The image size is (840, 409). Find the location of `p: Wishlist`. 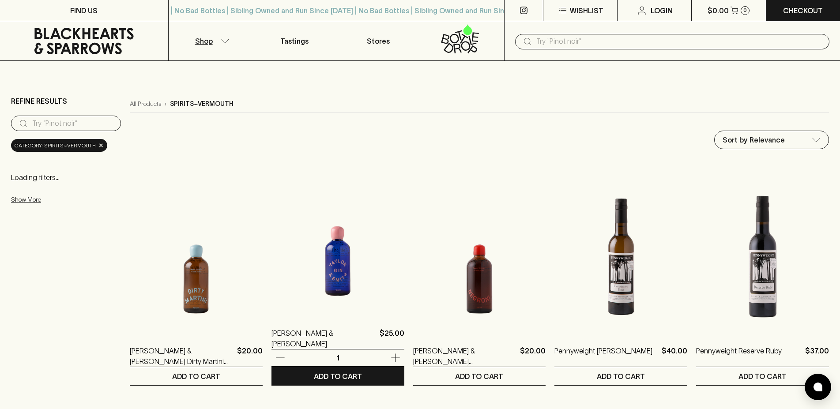

p: Wishlist is located at coordinates (587, 11).